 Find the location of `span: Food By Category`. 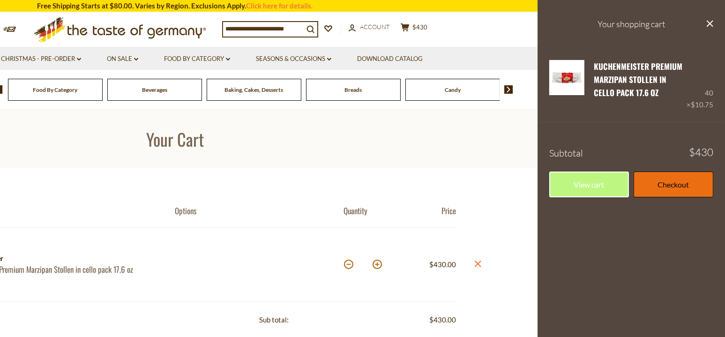

span: Food By Category is located at coordinates (55, 90).